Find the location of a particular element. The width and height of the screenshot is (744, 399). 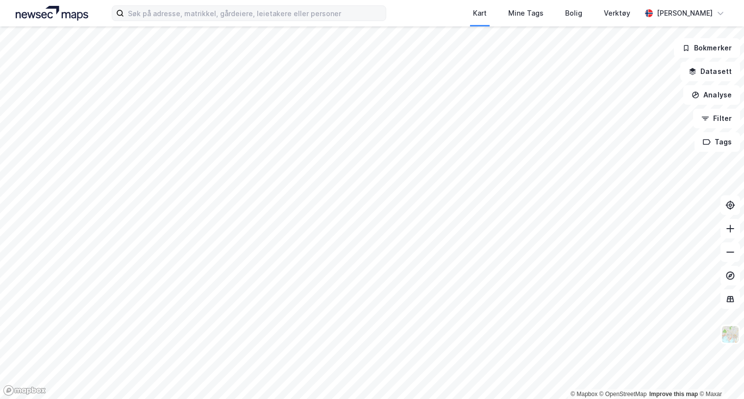

div: Bolig is located at coordinates (573, 13).